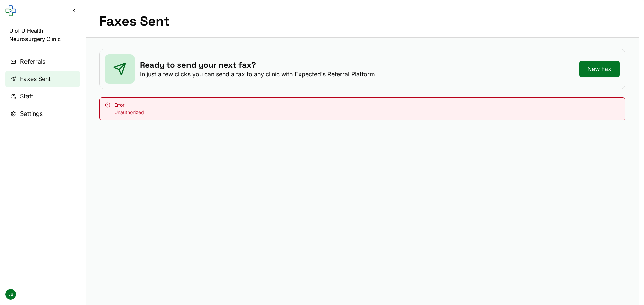  What do you see at coordinates (35, 79) in the screenshot?
I see `span: Faxes Sent` at bounding box center [35, 79].